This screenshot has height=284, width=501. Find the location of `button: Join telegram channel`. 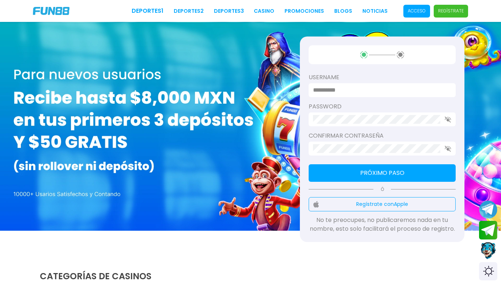

button: Join telegram channel is located at coordinates (488, 210).